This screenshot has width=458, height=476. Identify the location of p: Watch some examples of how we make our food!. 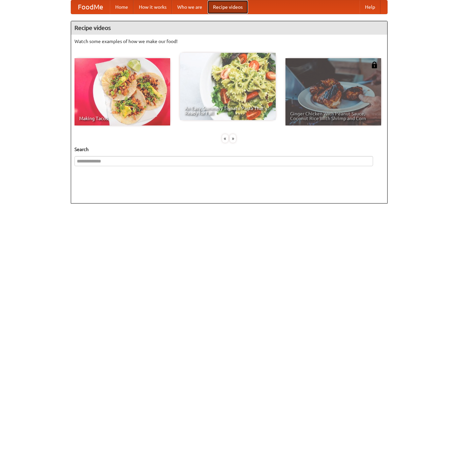
(229, 41).